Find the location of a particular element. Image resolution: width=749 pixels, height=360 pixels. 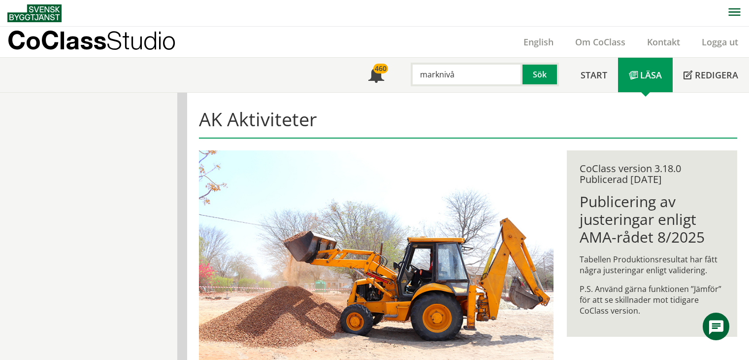

p: P.S. Använd gärna funktionen ”Jämför” för att se skillnader mot tidigare CoClass version. is located at coordinates (652, 300).